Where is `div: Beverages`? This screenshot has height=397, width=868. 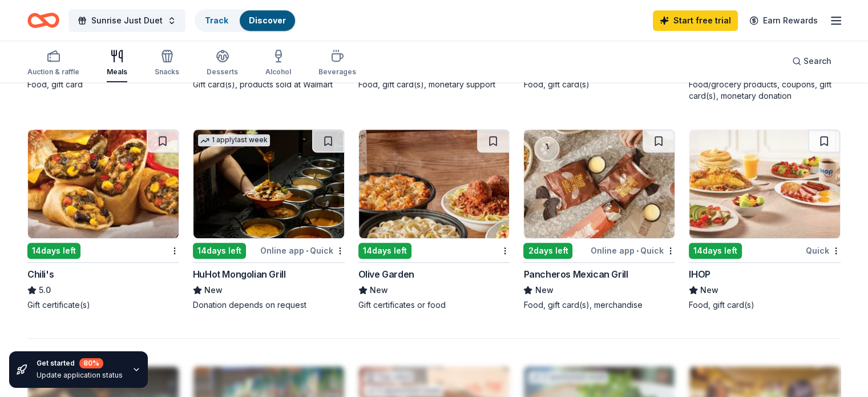 div: Beverages is located at coordinates (337, 72).